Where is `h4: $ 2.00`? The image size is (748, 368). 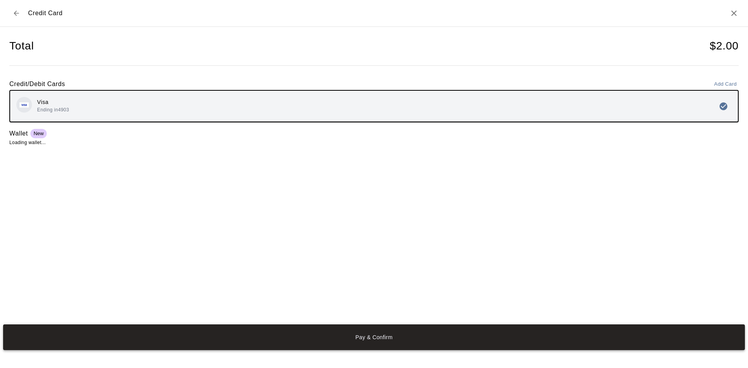
h4: $ 2.00 is located at coordinates (724, 46).